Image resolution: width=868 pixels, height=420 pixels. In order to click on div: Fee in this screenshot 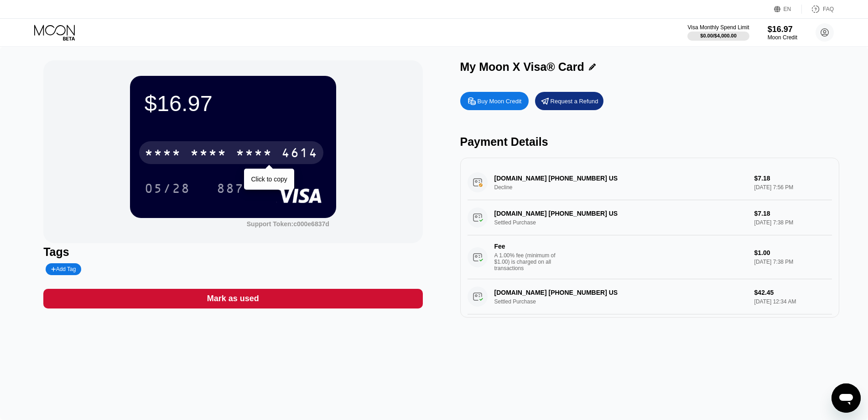, I will do `click(526, 246)`.